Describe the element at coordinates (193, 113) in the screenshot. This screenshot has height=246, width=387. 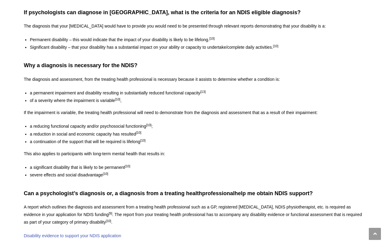
I see `p: If the impairment is variable, the treating health professional will need to demonstrate from the...` at that location.